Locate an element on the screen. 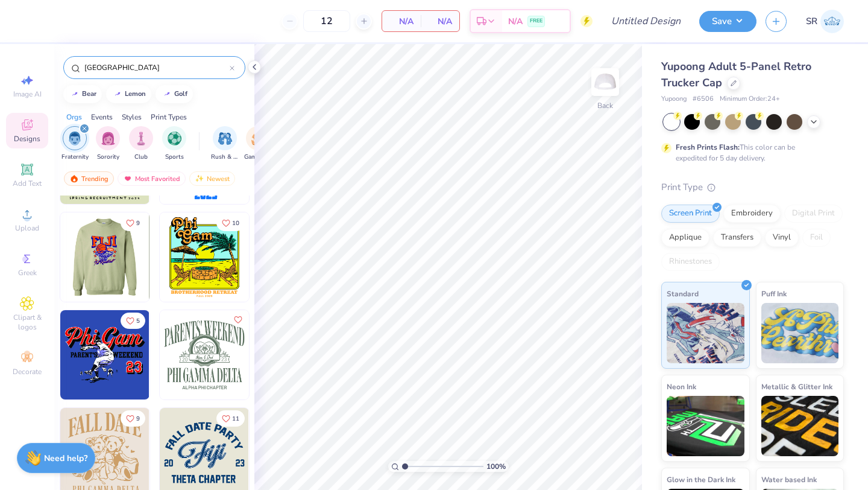 The image size is (868, 490). span: Glow in the Dark Ink is located at coordinates (701, 479).